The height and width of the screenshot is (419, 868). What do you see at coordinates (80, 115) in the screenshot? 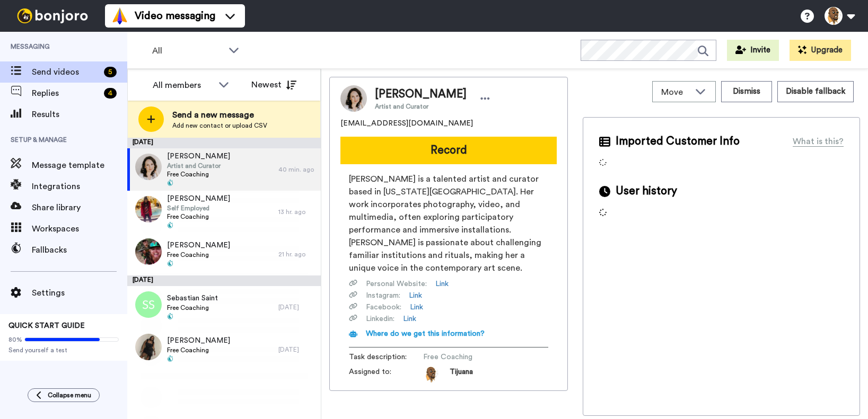
I see `span: Results` at bounding box center [80, 115].